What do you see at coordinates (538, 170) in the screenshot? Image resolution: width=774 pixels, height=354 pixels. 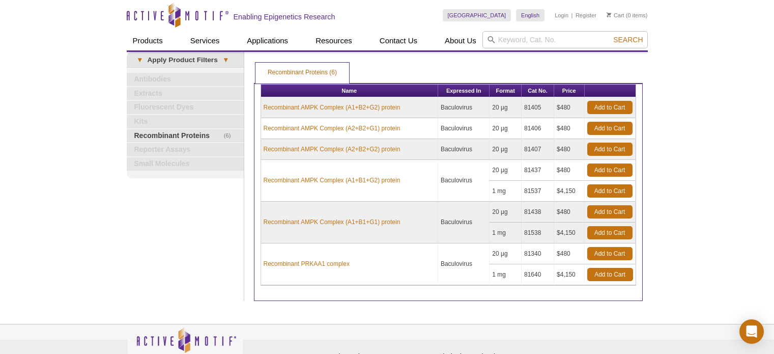 I see `td: 81437` at bounding box center [538, 170].